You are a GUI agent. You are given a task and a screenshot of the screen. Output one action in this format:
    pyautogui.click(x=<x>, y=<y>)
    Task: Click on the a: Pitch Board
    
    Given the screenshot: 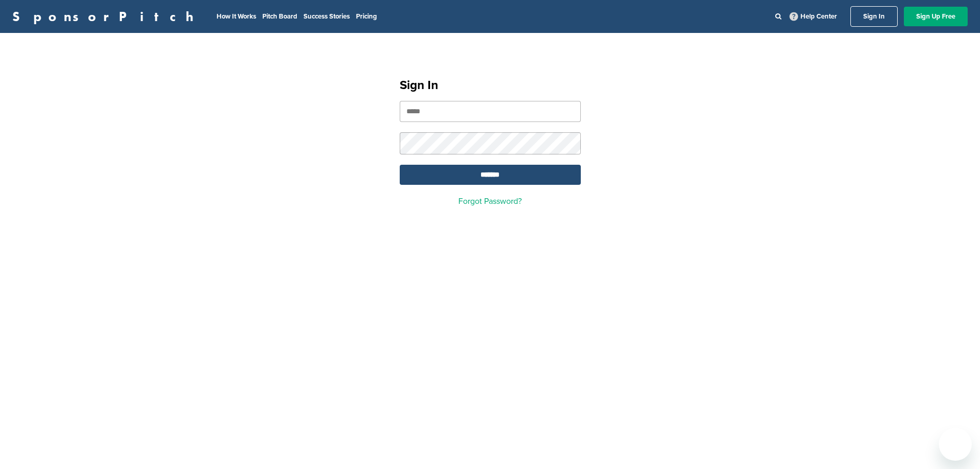 What is the action you would take?
    pyautogui.click(x=279, y=16)
    